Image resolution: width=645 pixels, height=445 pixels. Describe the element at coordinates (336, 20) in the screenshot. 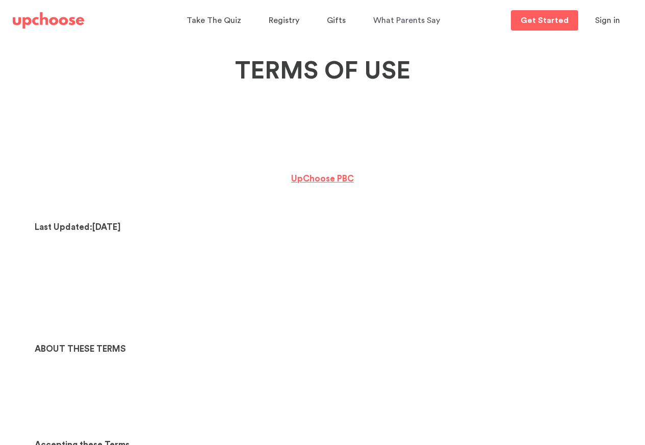

I see `span: Gifts` at that location.